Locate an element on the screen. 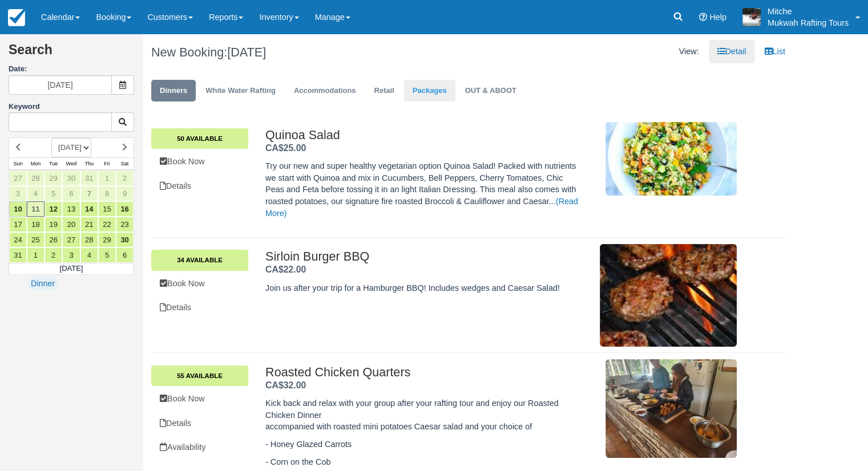 The height and width of the screenshot is (471, 868). a: 8 is located at coordinates (106, 193).